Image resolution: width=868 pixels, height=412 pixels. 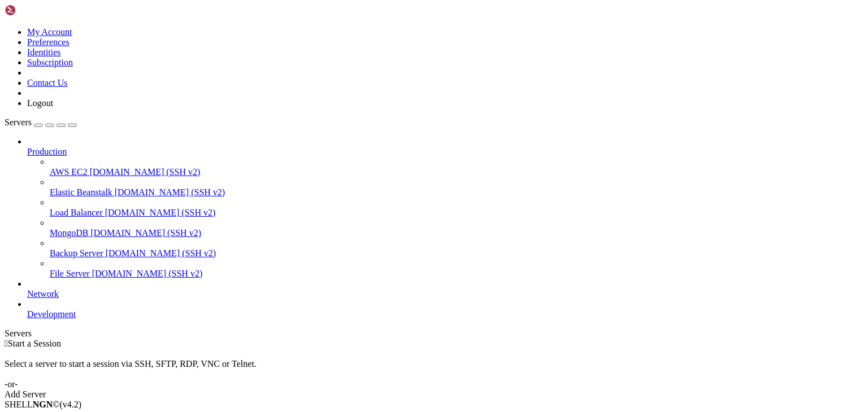 I want to click on img: Shellngn, so click(x=37, y=10).